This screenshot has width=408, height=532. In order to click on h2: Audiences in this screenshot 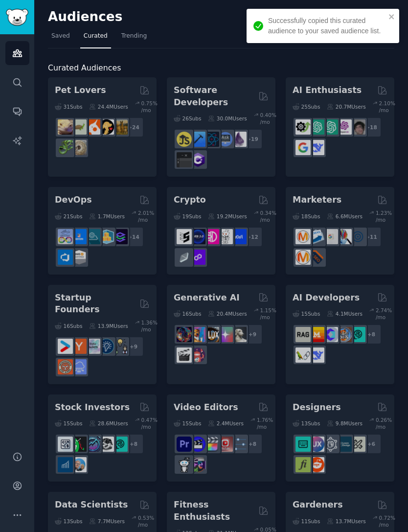, I will do `click(181, 17)`.